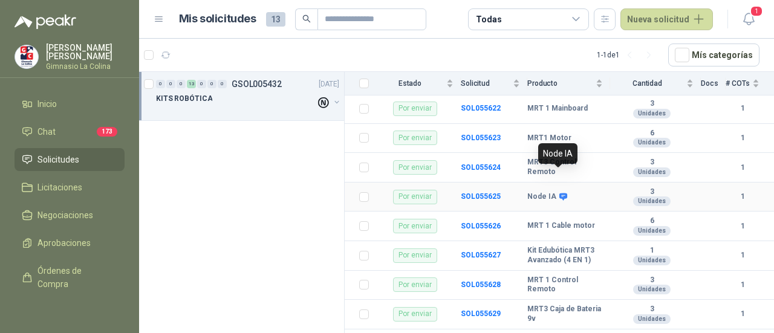 The width and height of the screenshot is (774, 333). I want to click on a: SOL055626, so click(481, 226).